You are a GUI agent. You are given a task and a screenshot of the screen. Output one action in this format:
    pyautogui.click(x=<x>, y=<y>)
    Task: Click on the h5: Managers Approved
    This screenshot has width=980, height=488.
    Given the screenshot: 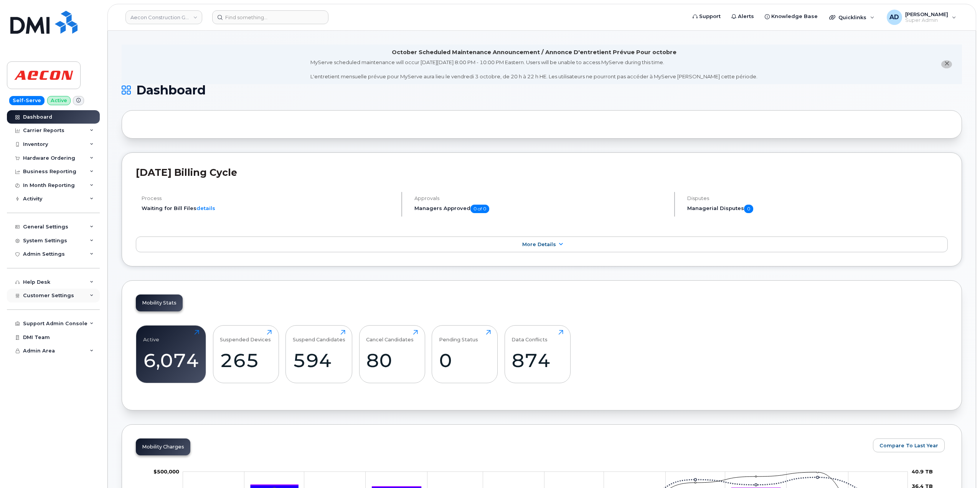 What is the action you would take?
    pyautogui.click(x=541, y=208)
    